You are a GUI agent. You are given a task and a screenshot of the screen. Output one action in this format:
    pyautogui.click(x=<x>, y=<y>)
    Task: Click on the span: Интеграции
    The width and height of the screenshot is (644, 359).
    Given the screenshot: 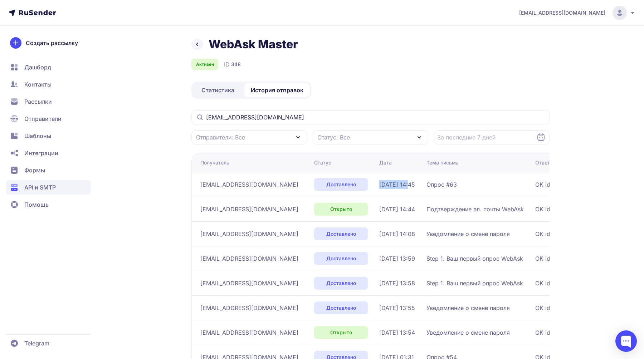 What is the action you would take?
    pyautogui.click(x=41, y=153)
    